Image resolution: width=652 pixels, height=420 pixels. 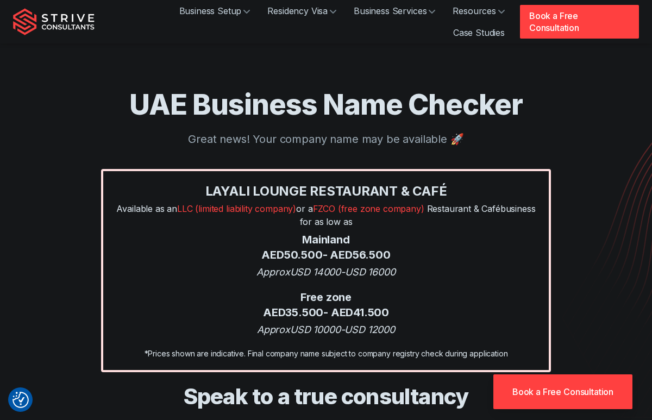 What do you see at coordinates (326, 396) in the screenshot?
I see `h4: Speak to a true consultancy` at bounding box center [326, 396].